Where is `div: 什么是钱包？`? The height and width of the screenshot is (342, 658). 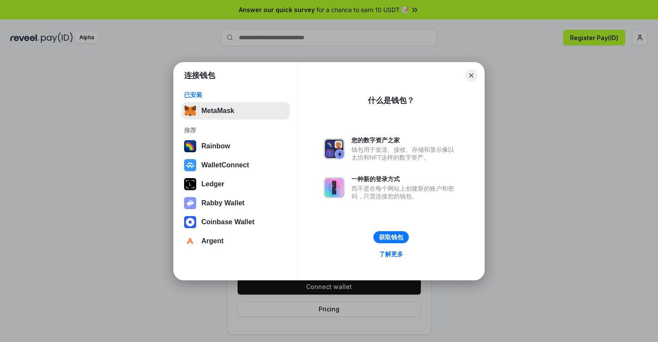
div: 什么是钱包？ is located at coordinates (391, 101).